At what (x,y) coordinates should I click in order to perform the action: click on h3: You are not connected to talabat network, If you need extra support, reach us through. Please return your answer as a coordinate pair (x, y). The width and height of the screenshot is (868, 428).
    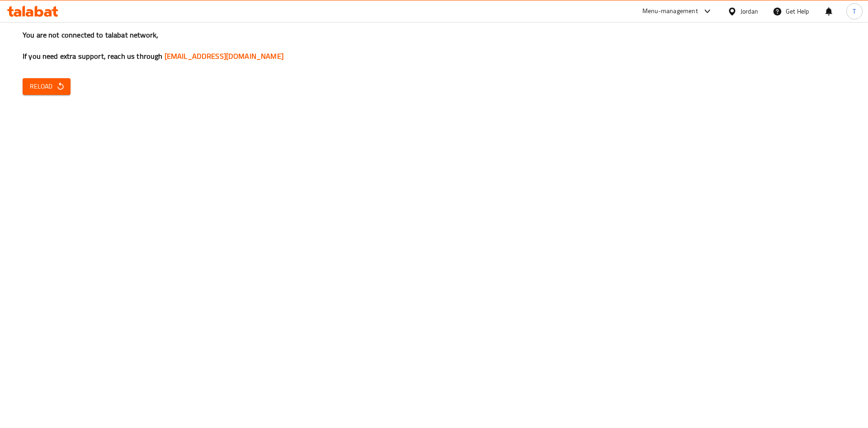
    Looking at the image, I should click on (434, 46).